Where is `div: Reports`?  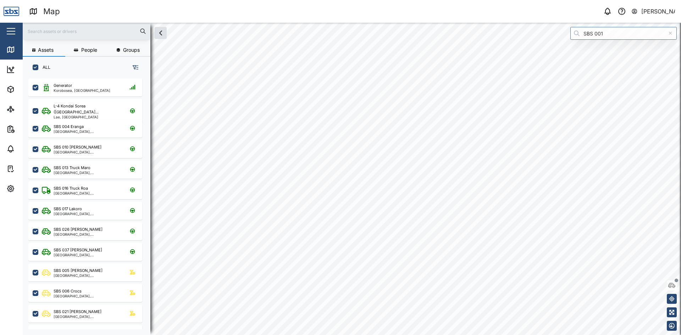
div: Reports is located at coordinates (30, 129).